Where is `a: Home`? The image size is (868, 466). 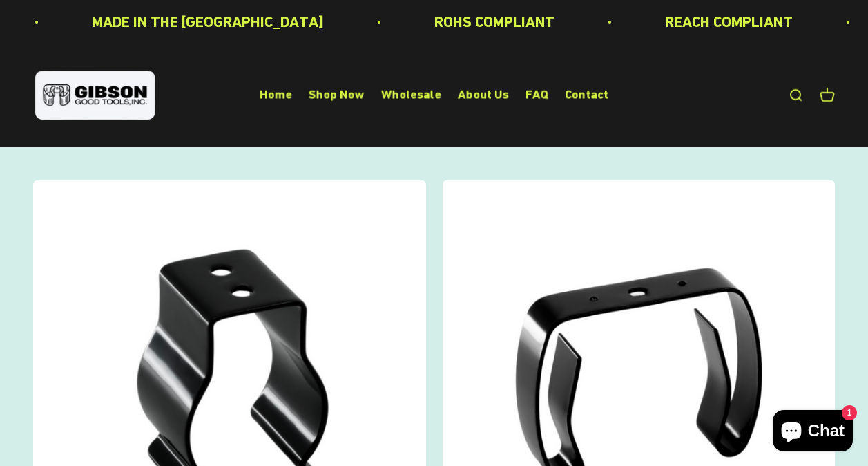 a: Home is located at coordinates (276, 94).